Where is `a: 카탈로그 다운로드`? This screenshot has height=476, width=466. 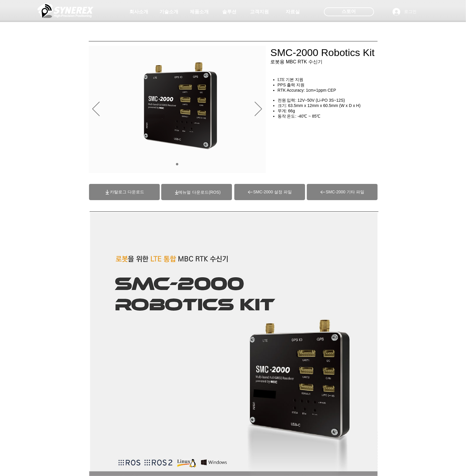 a: 카탈로그 다운로드 is located at coordinates (125, 192).